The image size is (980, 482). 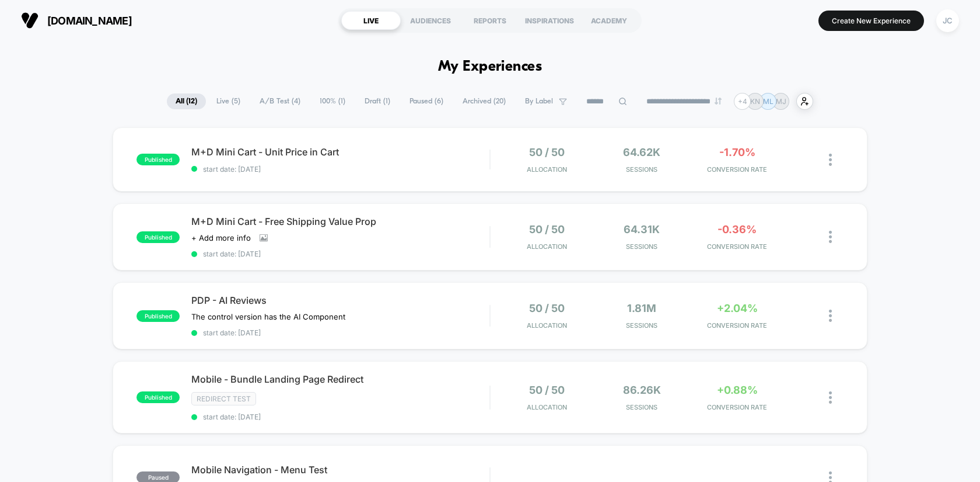 I want to click on div: INSPIRATIONS, so click(x=550, y=20).